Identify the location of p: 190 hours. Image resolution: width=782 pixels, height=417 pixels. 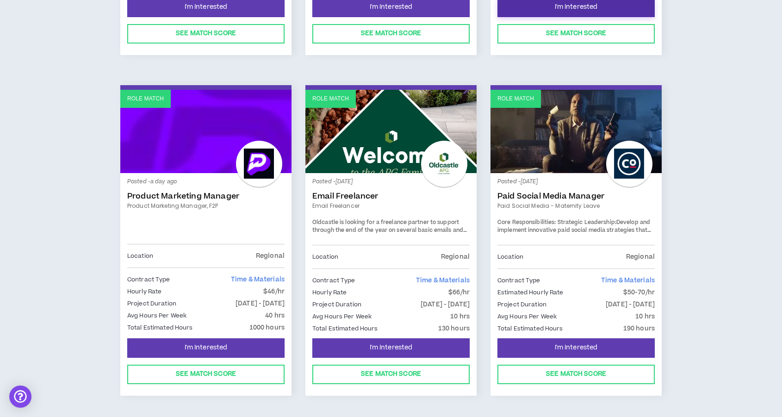
(639, 329).